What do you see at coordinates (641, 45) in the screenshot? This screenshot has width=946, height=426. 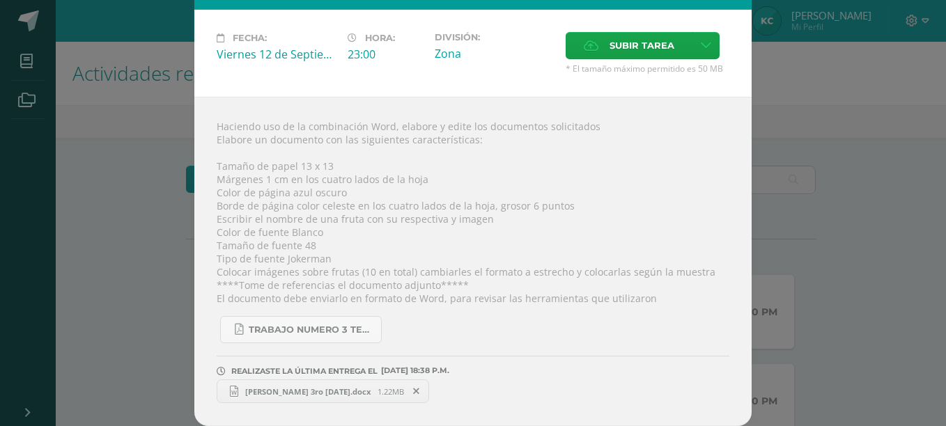 I see `span: Subir tarea` at bounding box center [641, 45].